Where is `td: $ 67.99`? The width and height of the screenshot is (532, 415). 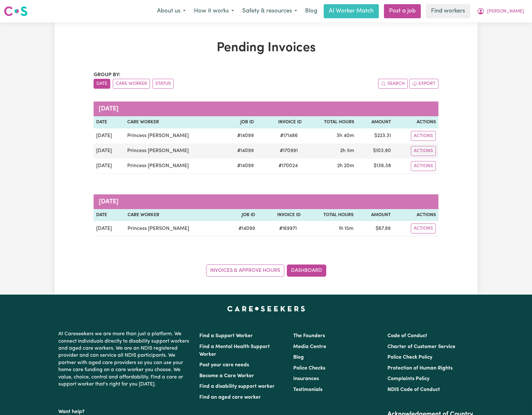 td: $ 67.99 is located at coordinates (374, 229).